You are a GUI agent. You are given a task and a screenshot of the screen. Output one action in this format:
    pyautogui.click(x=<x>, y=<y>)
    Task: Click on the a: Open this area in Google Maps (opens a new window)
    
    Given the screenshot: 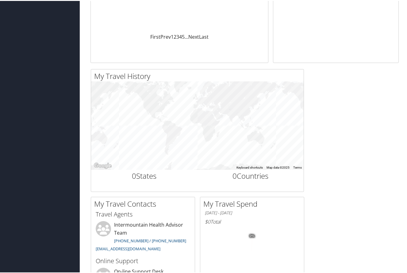 What is the action you would take?
    pyautogui.click(x=103, y=165)
    